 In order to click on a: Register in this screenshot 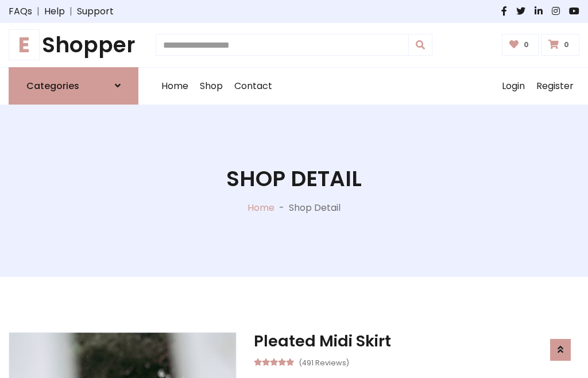, I will do `click(555, 86)`.